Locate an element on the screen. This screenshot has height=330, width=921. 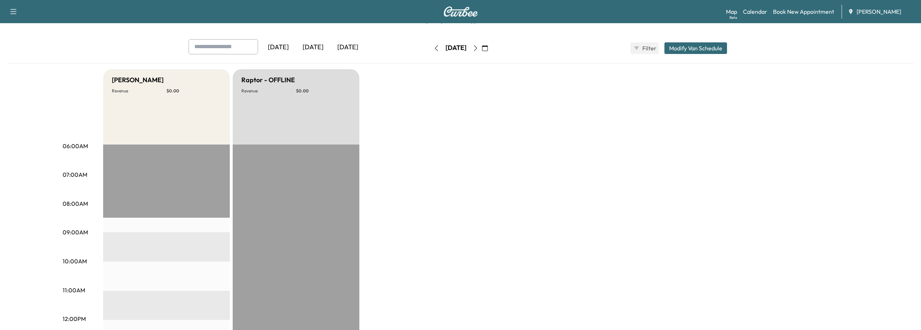
p: 10:00AM is located at coordinates (75, 261).